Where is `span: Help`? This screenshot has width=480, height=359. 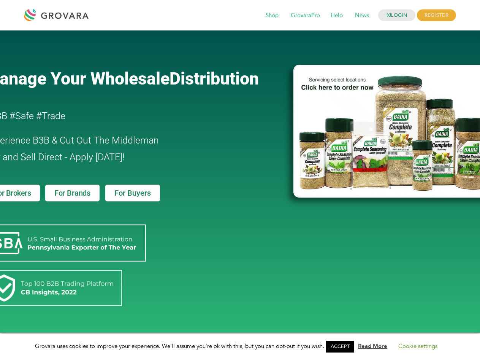
span: Help is located at coordinates (337, 16).